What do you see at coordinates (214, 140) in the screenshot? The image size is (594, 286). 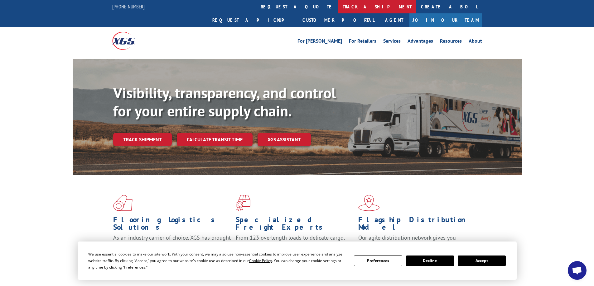 I see `a: Calculate transit time` at bounding box center [214, 140].